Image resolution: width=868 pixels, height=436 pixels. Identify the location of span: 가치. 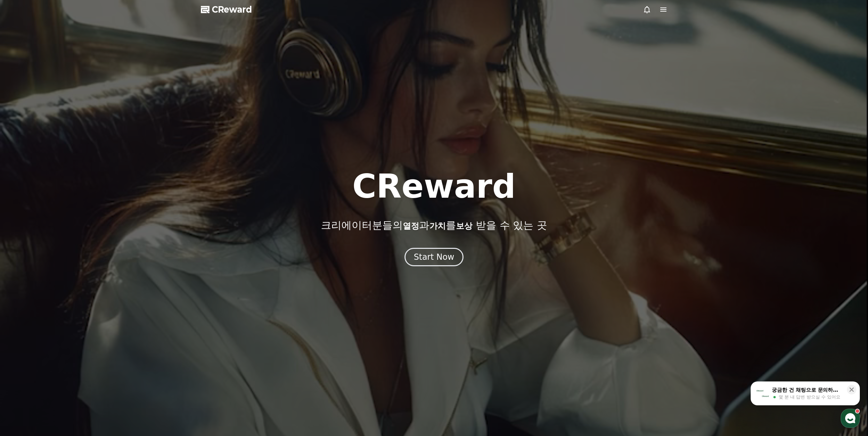
(438, 226).